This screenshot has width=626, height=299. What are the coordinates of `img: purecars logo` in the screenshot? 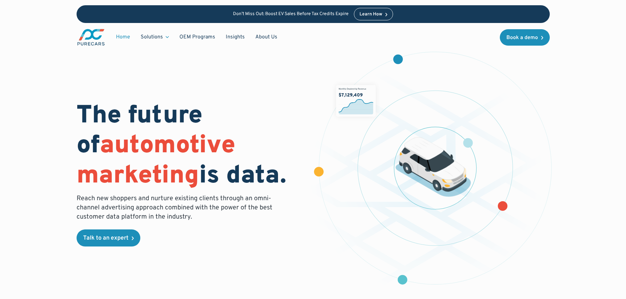 It's located at (91, 37).